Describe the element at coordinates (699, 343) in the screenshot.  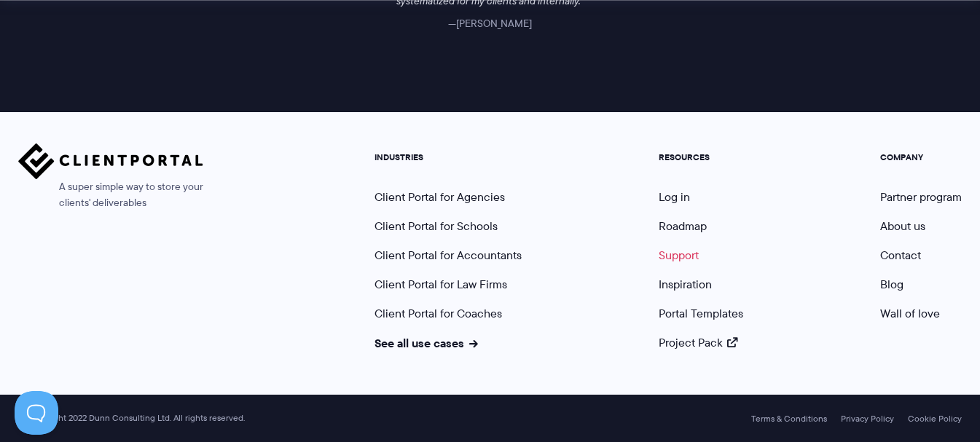
I see `a: Project Pack` at that location.